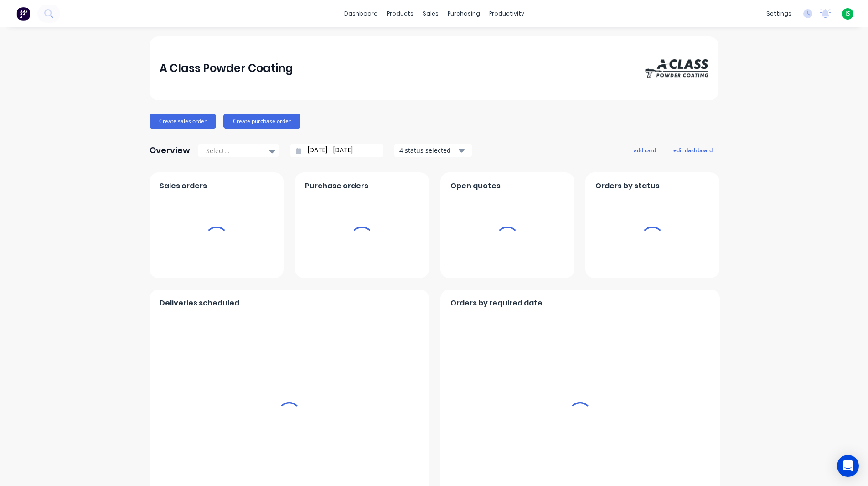 Image resolution: width=868 pixels, height=486 pixels. What do you see at coordinates (677, 68) in the screenshot?
I see `img: A Class Powder Coating` at bounding box center [677, 68].